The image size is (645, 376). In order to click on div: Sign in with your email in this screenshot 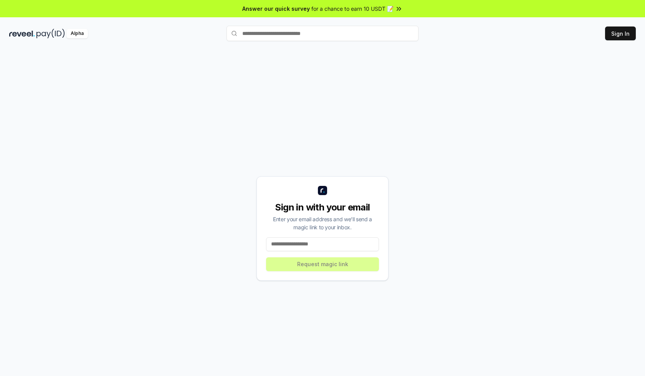, I will do `click(323, 207)`.